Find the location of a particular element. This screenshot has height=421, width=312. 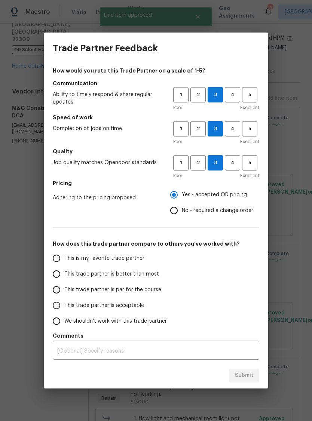

span: Ability to timely respond & share regular updates is located at coordinates (107, 98).